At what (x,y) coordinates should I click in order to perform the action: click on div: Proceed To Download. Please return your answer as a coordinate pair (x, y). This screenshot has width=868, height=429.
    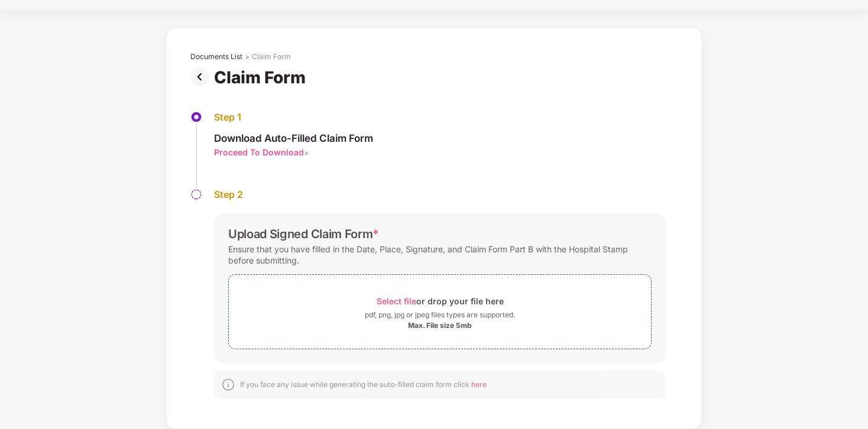
    Looking at the image, I should click on (259, 152).